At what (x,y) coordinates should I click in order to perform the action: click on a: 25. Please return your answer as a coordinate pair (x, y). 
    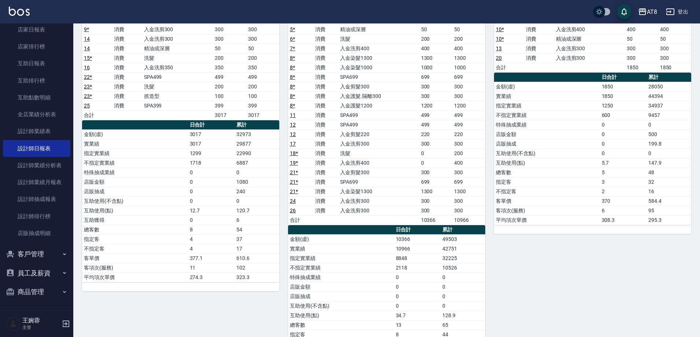
    Looking at the image, I should click on (87, 106).